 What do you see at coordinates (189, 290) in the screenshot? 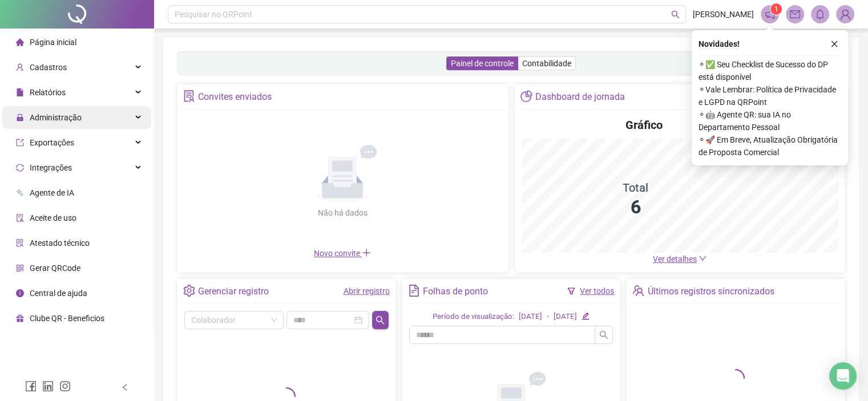
I see `span: setting` at bounding box center [189, 290].